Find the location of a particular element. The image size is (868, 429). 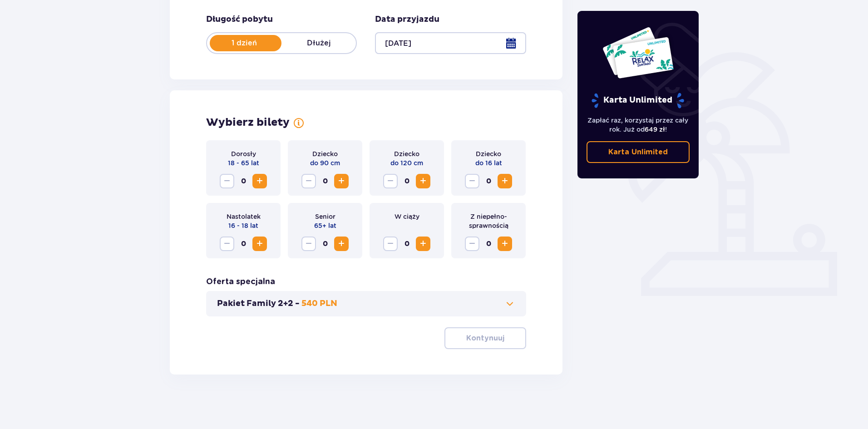

h3: Oferta specjalna is located at coordinates (241, 282).